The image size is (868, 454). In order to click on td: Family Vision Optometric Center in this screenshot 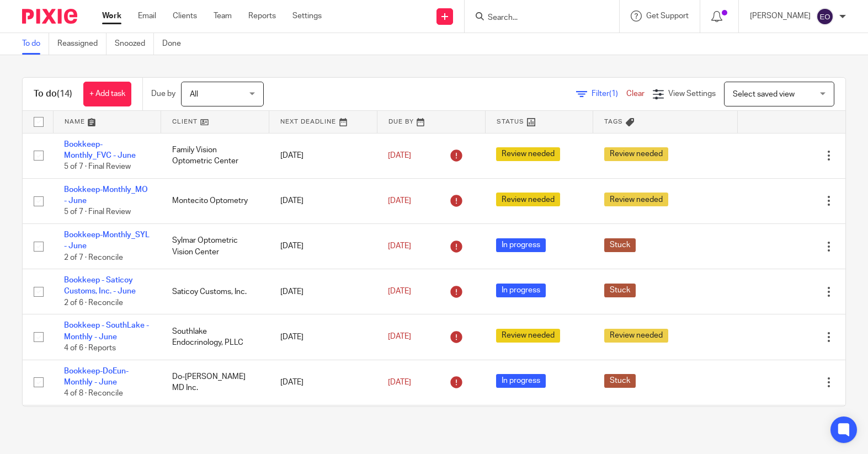, I will do `click(216, 156)`.